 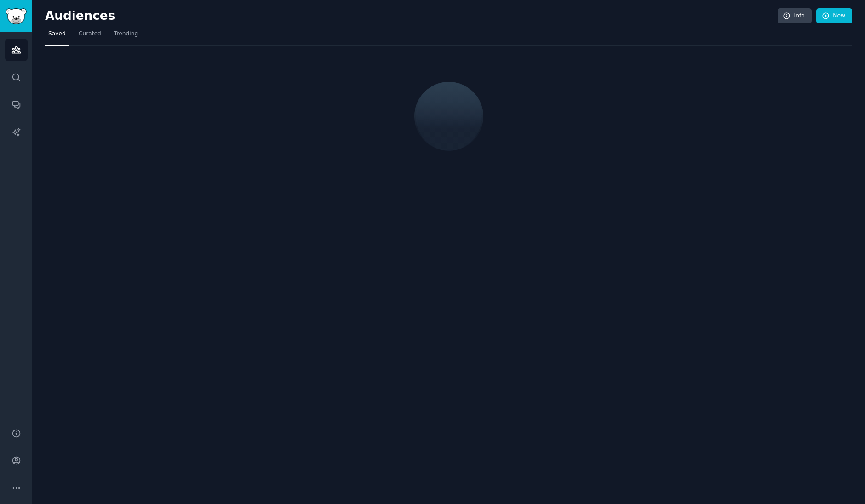 What do you see at coordinates (90, 34) in the screenshot?
I see `span: Curated` at bounding box center [90, 34].